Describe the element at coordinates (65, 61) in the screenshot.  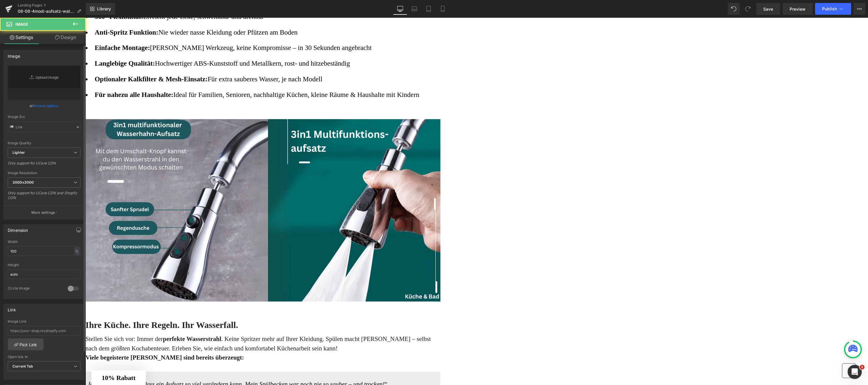
I see `strong: Optionaler Kalkfilter & Mesh-Einsatz:` at that location.